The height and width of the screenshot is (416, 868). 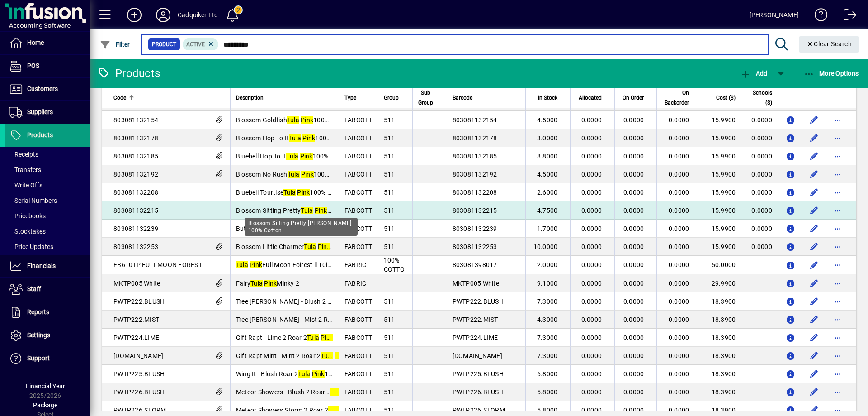 I want to click on span: Settings, so click(x=38, y=335).